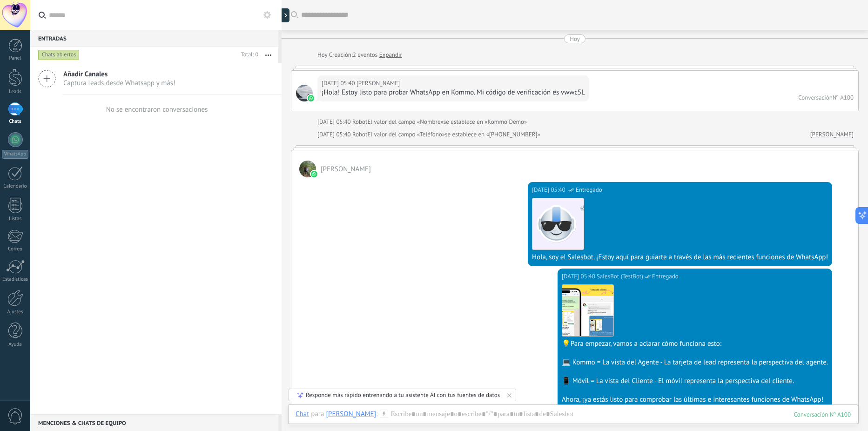  Describe the element at coordinates (815, 97) in the screenshot. I see `div: Conversación` at that location.